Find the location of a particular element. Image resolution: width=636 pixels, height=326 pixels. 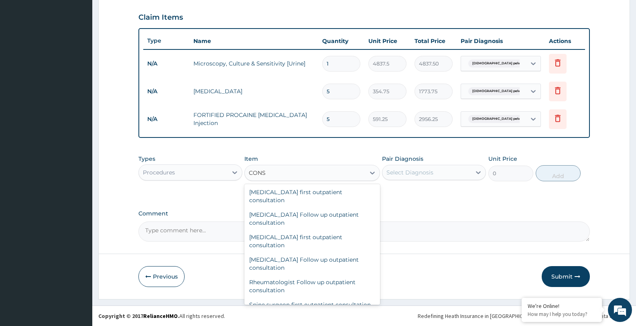

label: Comment is located at coordinates (364, 213).